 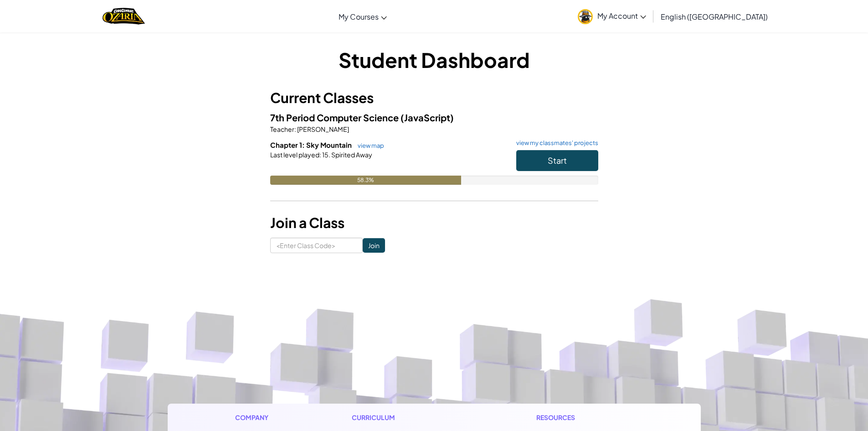 What do you see at coordinates (316, 245) in the screenshot?
I see `input: <Enter Class Code>` at bounding box center [316, 245].